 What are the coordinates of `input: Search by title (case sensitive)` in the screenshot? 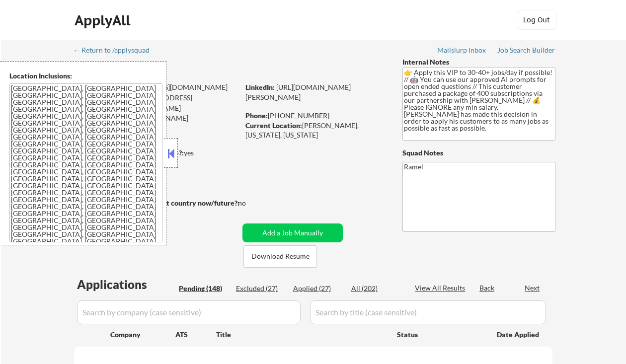 It's located at (428, 312).